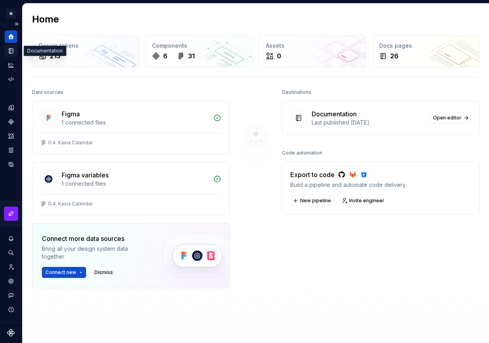 The width and height of the screenshot is (489, 343). What do you see at coordinates (394, 56) in the screenshot?
I see `div: 26` at bounding box center [394, 56].